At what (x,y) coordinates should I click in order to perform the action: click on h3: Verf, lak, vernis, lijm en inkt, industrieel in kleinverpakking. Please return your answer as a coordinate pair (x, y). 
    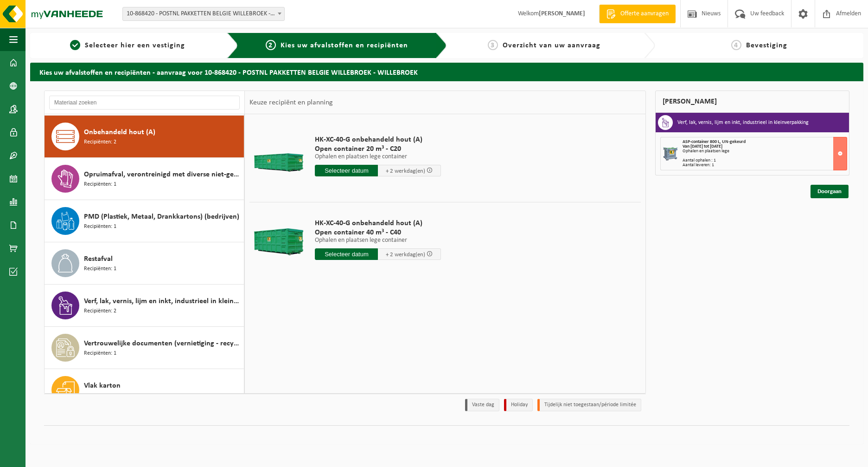
    Looking at the image, I should click on (743, 122).